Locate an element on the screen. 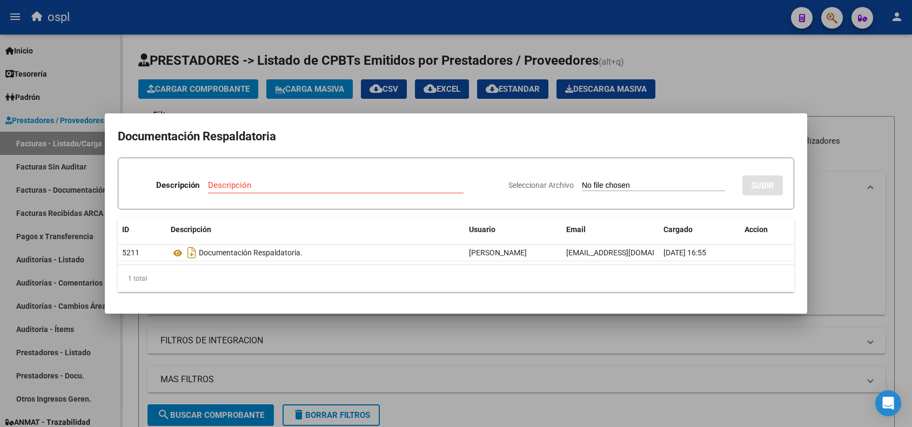 The height and width of the screenshot is (427, 912). div: Open Intercom Messenger is located at coordinates (888, 403).